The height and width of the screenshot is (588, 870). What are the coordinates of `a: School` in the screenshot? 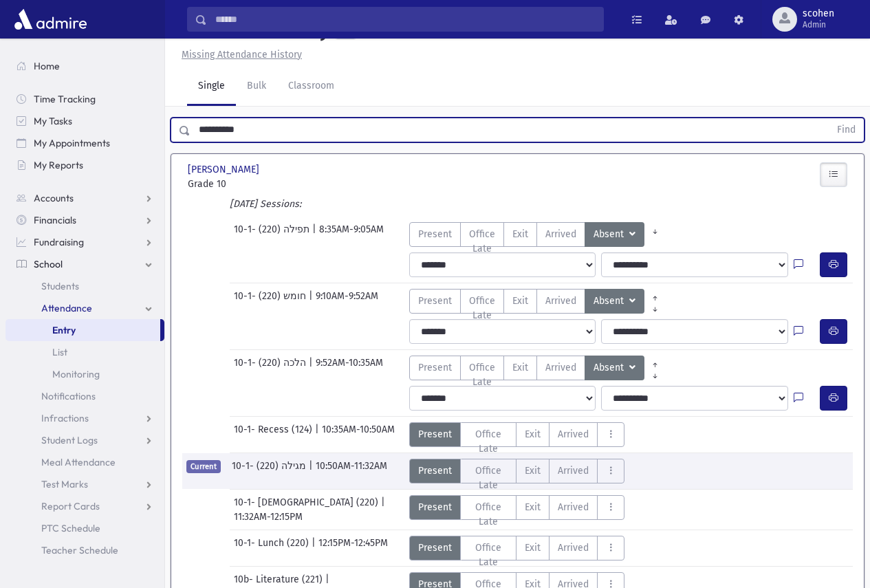 It's located at (84, 264).